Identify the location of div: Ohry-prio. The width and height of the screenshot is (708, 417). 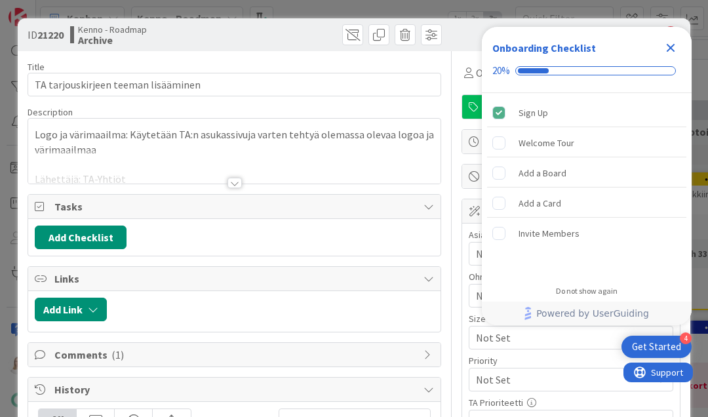
(571, 277).